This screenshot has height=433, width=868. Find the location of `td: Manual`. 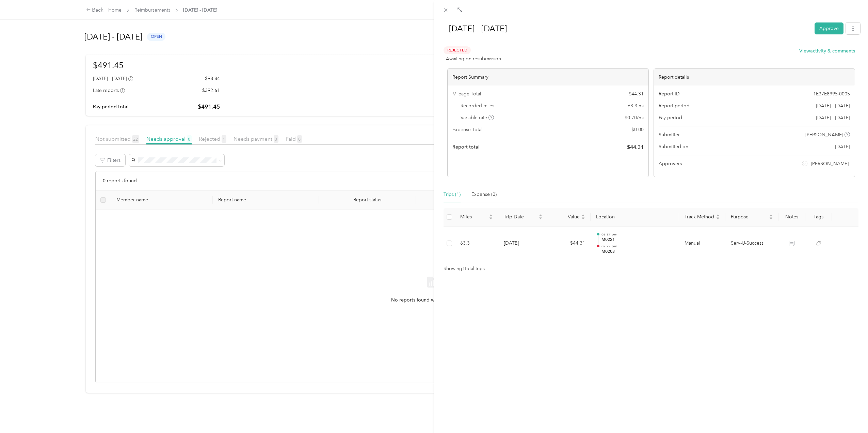

td: Manual is located at coordinates (702, 244).